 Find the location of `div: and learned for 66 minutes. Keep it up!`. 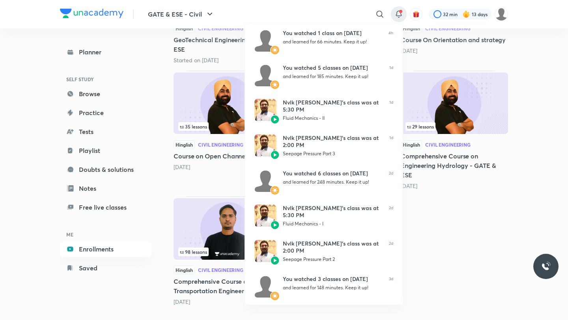

div: and learned for 66 minutes. Keep it up! is located at coordinates (332, 42).